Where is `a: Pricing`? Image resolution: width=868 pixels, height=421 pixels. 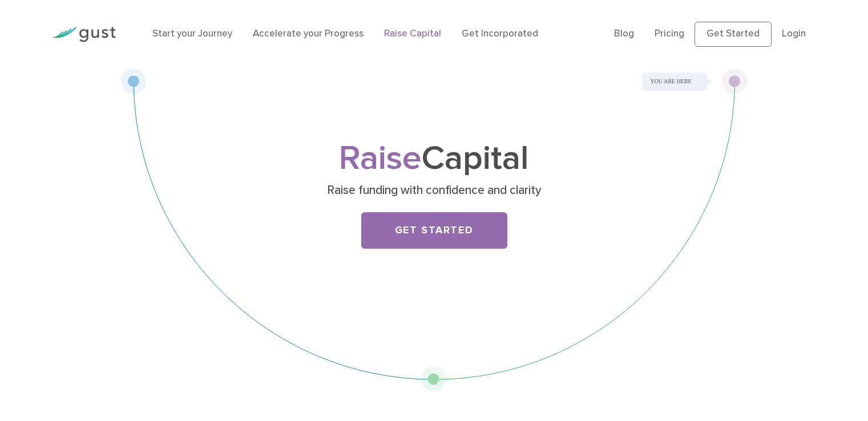 a: Pricing is located at coordinates (669, 33).